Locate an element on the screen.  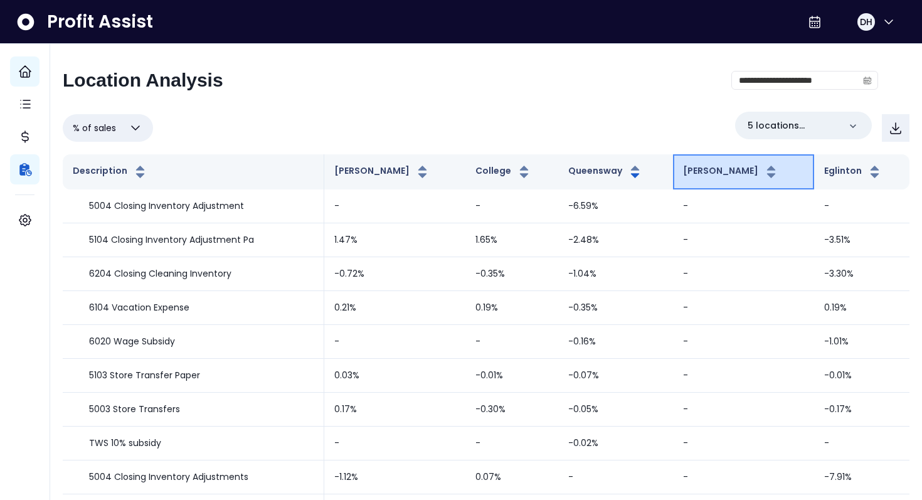
td: -3.30% is located at coordinates (862, 274).